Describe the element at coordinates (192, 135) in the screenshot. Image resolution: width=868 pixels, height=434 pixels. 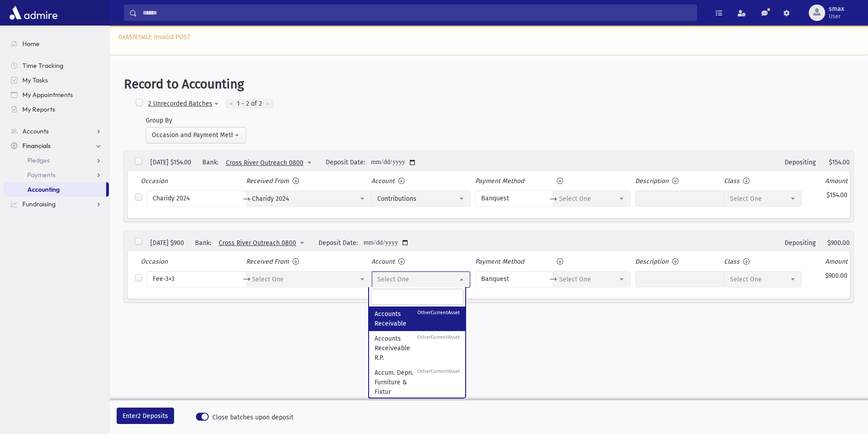
I see `div: Occasion and Payment Method` at that location.